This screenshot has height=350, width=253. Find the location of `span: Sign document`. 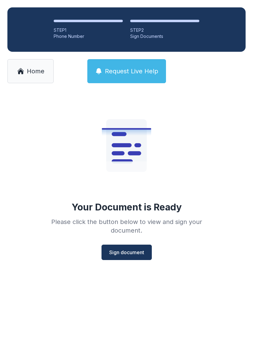

span: Sign document is located at coordinates (126, 252).